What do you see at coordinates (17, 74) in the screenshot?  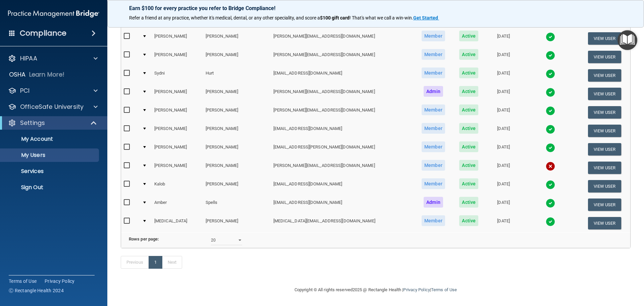 I see `p: OSHA` at bounding box center [17, 74].